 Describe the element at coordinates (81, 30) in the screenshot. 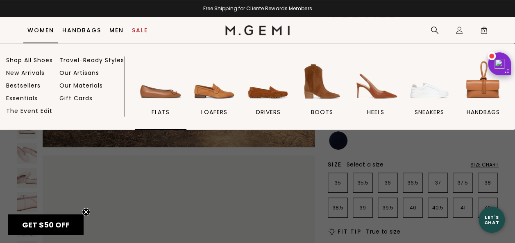

I see `a: Handbags` at that location.